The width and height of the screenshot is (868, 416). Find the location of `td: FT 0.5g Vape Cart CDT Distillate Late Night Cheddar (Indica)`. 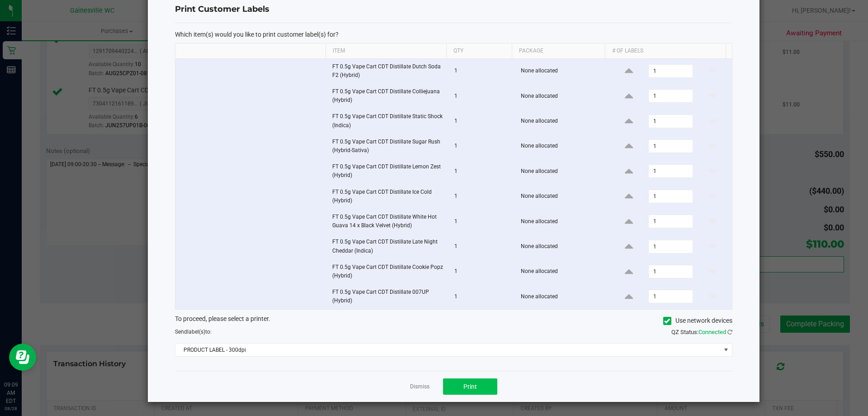

td: FT 0.5g Vape Cart CDT Distillate Late Night Cheddar (Indica) is located at coordinates (388, 246).